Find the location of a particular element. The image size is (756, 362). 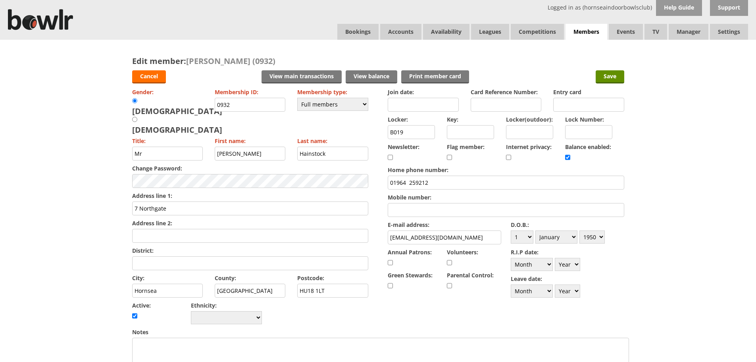

label: Notes is located at coordinates (378, 332).